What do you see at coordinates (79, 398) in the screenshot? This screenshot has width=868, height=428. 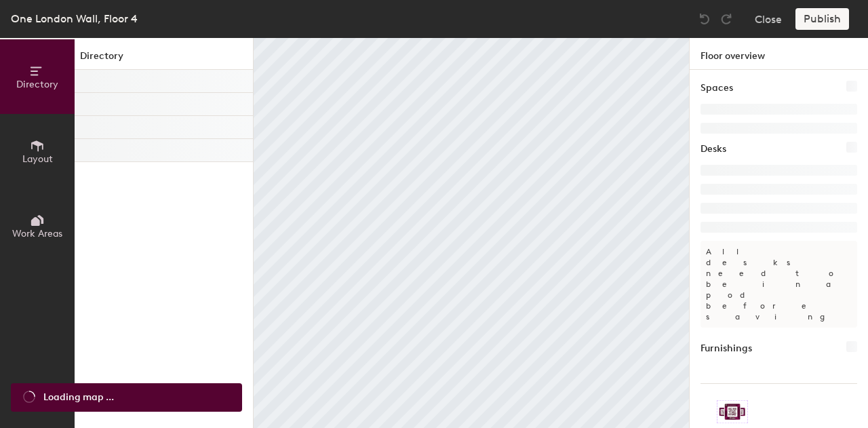 I see `span: Loading map ...` at bounding box center [79, 398].